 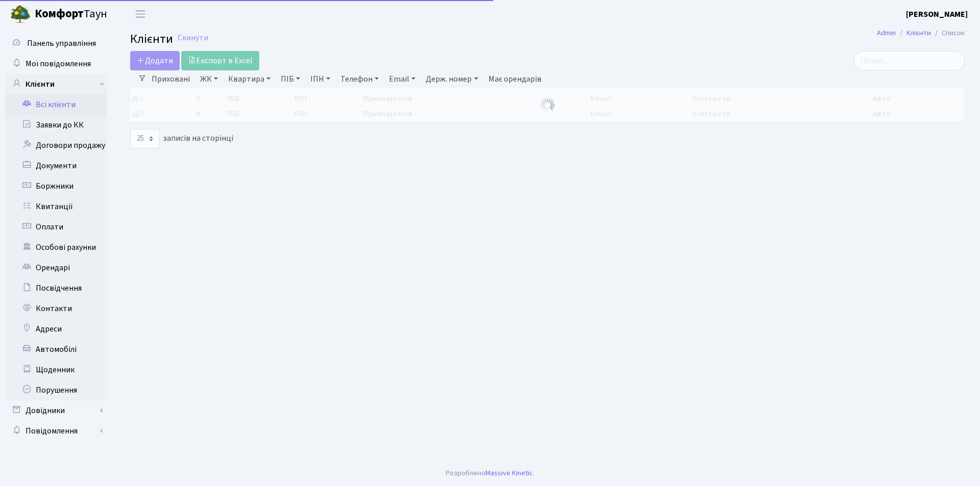 I want to click on a: Email, so click(x=402, y=79).